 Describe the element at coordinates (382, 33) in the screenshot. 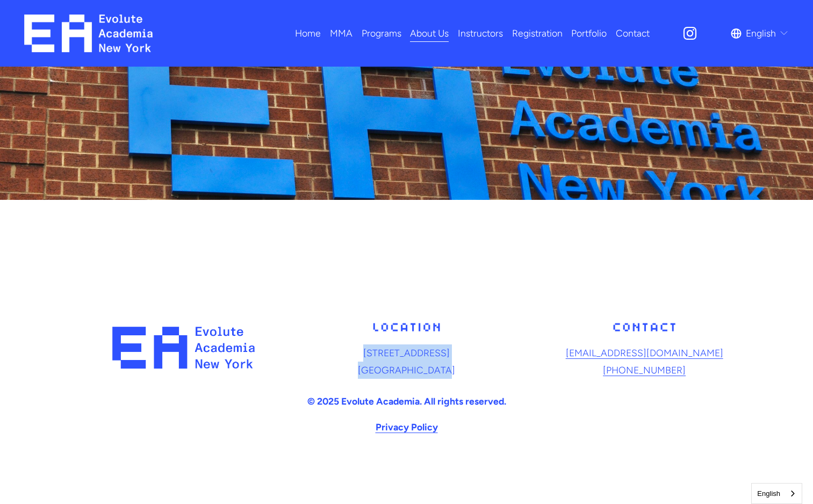

I see `span: Programs` at that location.